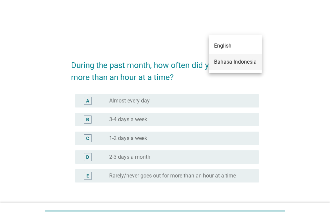 The height and width of the screenshot is (219, 330). I want to click on div: C, so click(87, 138).